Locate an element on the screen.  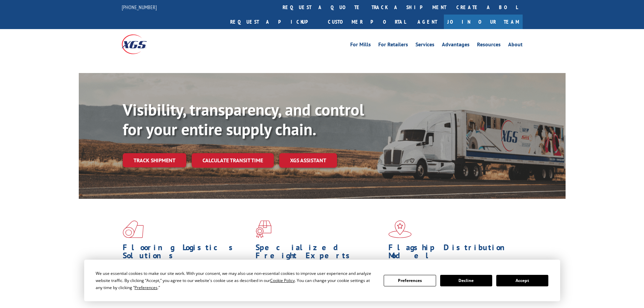
a: Request a pickup is located at coordinates (274, 22).